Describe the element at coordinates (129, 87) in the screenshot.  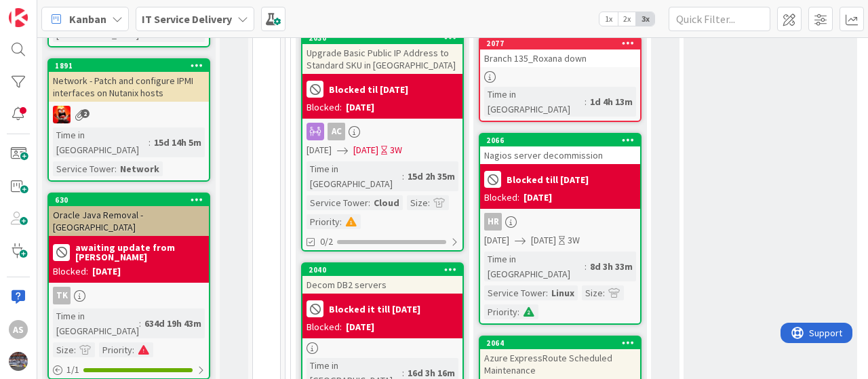
I see `div: Network - Patch and configure IPMI interfaces on Nutanix hosts` at that location.